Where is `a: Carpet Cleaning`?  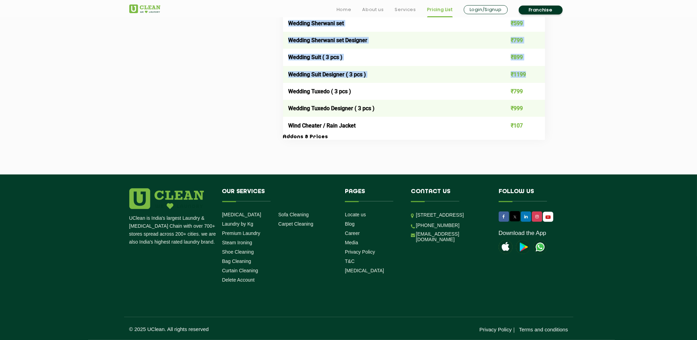
a: Carpet Cleaning is located at coordinates (296, 224).